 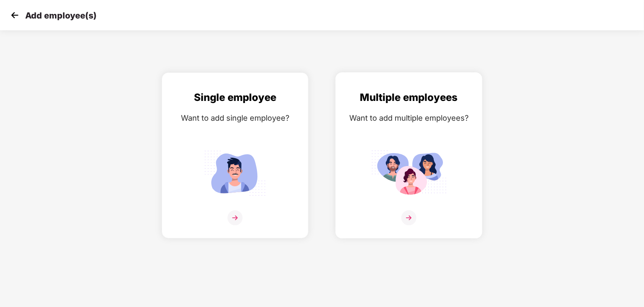 What do you see at coordinates (15, 15) in the screenshot?
I see `img: svg+xml;base64,PHN2ZyB4bWxucz0iaHR0cDovL3d3dy53My5vcmcvMjAwMC9zdmciIHdpZHRoPSIzMCIgaGVpZ2h0PSIzMC...` at bounding box center [15, 15].